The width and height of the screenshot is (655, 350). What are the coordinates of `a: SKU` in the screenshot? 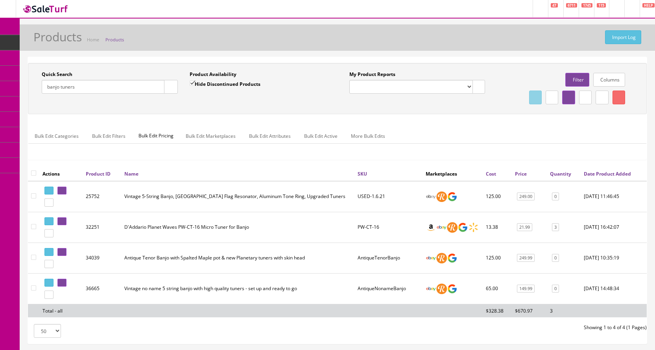 It's located at (362, 173).